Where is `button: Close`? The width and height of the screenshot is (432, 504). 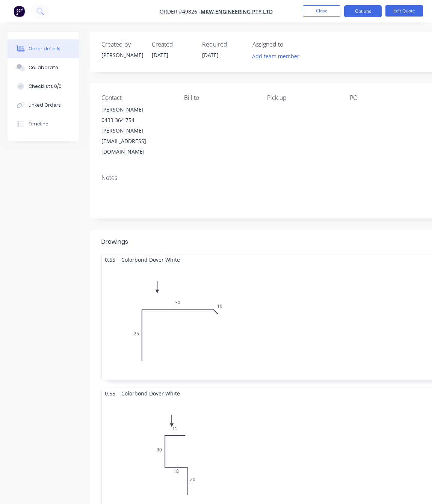
button: Close is located at coordinates (322, 11).